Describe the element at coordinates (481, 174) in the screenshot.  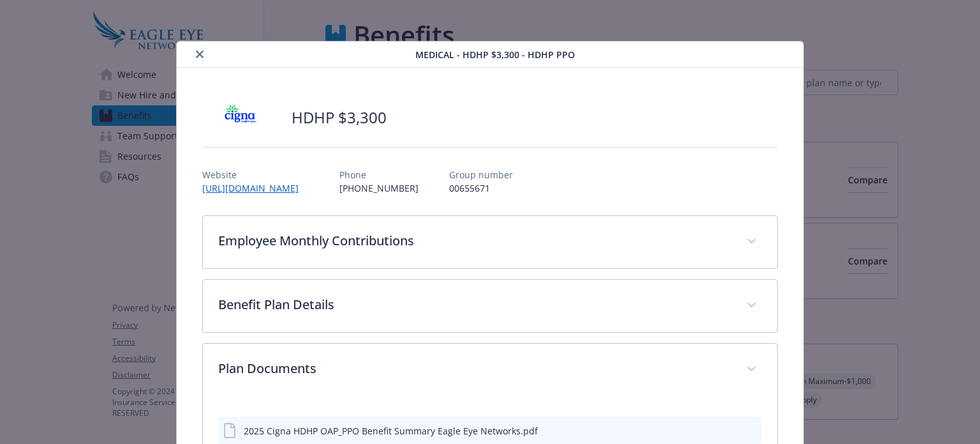
I see `p: Group number` at that location.